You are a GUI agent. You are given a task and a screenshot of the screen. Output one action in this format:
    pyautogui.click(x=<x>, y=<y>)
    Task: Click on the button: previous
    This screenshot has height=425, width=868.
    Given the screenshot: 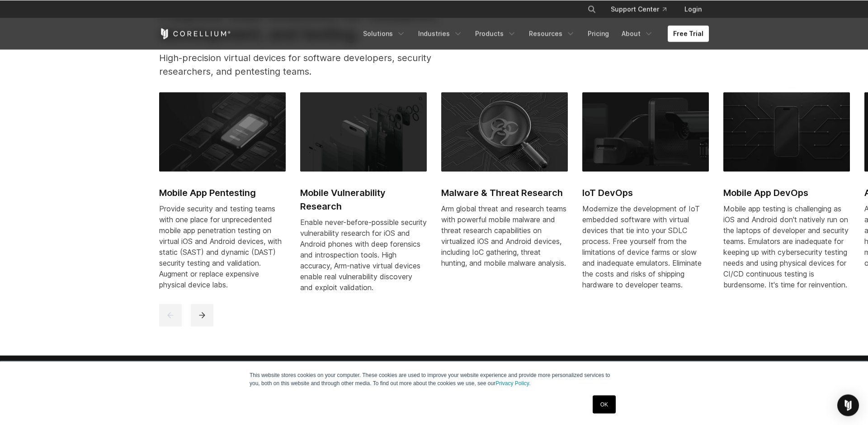 What is the action you would take?
    pyautogui.click(x=170, y=315)
    